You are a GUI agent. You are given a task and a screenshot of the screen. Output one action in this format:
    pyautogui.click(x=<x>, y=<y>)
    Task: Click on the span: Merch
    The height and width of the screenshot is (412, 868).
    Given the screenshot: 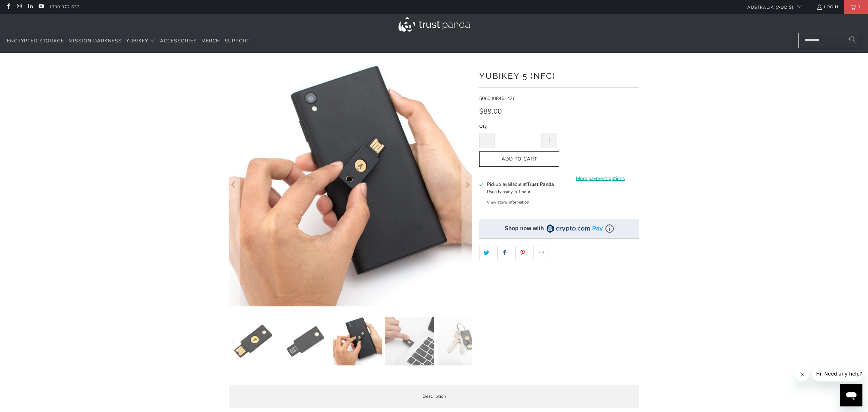 What is the action you would take?
    pyautogui.click(x=210, y=41)
    